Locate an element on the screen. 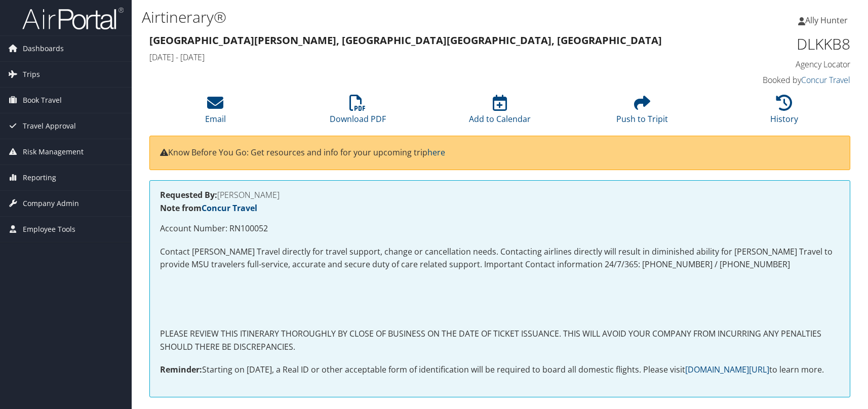 Image resolution: width=868 pixels, height=409 pixels. span: Risk Management is located at coordinates (53, 152).